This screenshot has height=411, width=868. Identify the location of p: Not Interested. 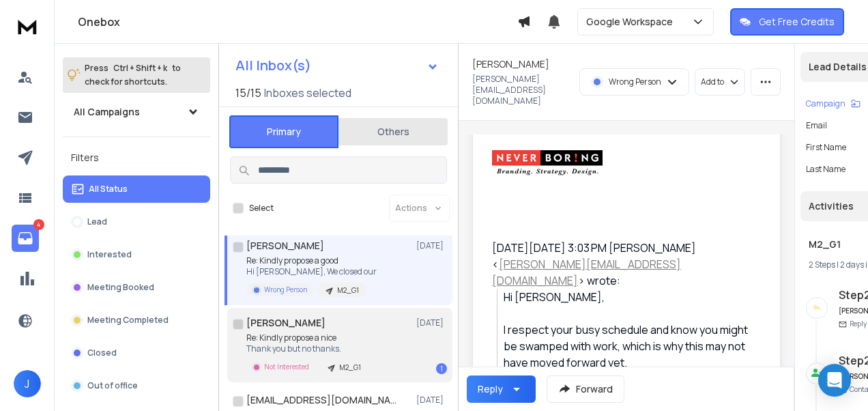
(287, 367).